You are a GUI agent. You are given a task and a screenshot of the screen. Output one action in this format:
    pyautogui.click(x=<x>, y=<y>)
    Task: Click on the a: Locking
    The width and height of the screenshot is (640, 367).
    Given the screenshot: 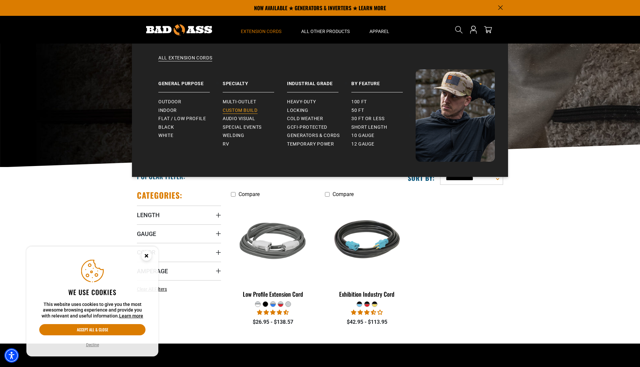 What is the action you would take?
    pyautogui.click(x=319, y=111)
    